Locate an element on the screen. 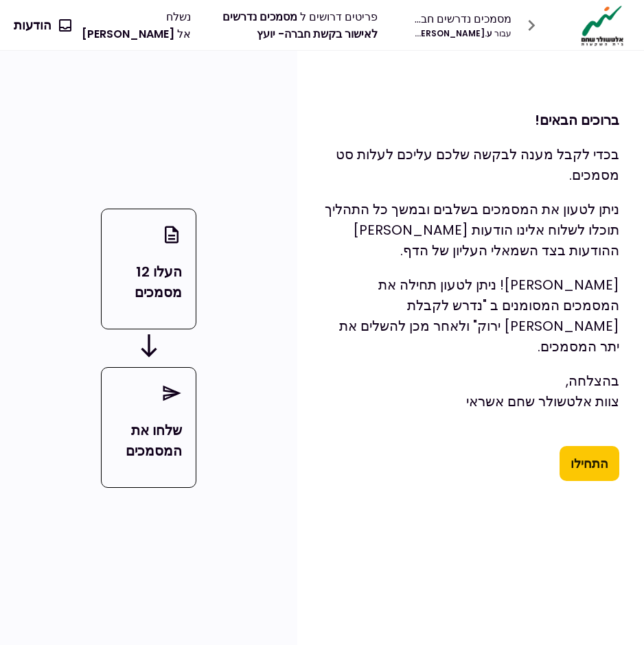 The width and height of the screenshot is (644, 645). span: עבור is located at coordinates (502, 33).